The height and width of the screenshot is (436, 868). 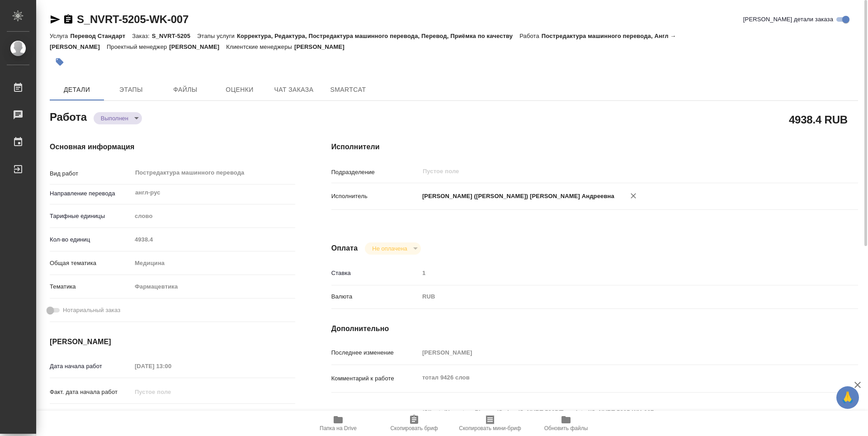 I want to click on textarea: /Clients/Novartos_Pharma/Orders/S_NVRT-5205/Translated/S_NVRT-5205-WK-007, so click(x=617, y=413).